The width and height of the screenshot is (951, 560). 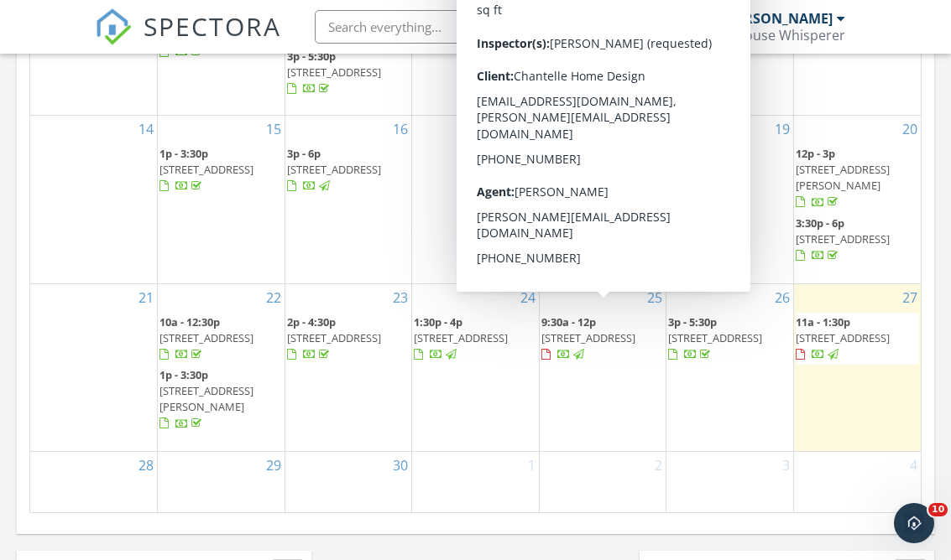 I want to click on a: Go to September 30, 2025, so click(x=401, y=465).